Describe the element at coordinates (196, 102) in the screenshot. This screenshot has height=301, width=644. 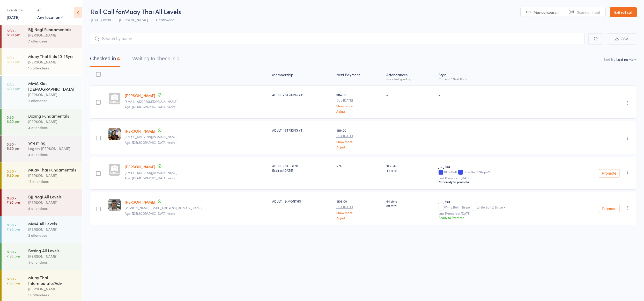
I see `small: Alex.amos927@gmail.com` at that location.